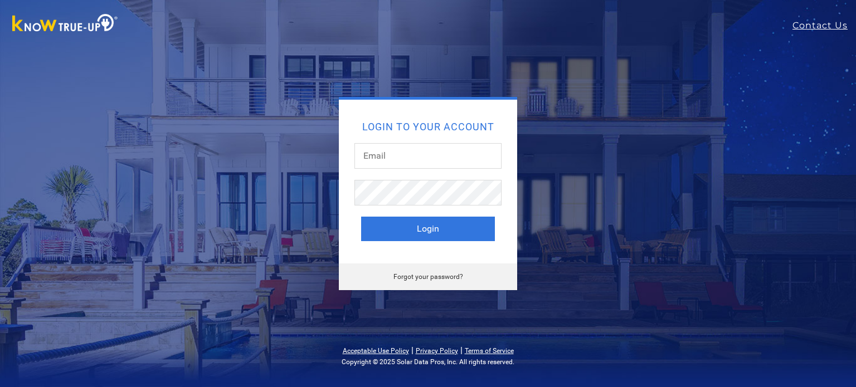 The width and height of the screenshot is (856, 387). What do you see at coordinates (428, 229) in the screenshot?
I see `button: Login` at bounding box center [428, 229].